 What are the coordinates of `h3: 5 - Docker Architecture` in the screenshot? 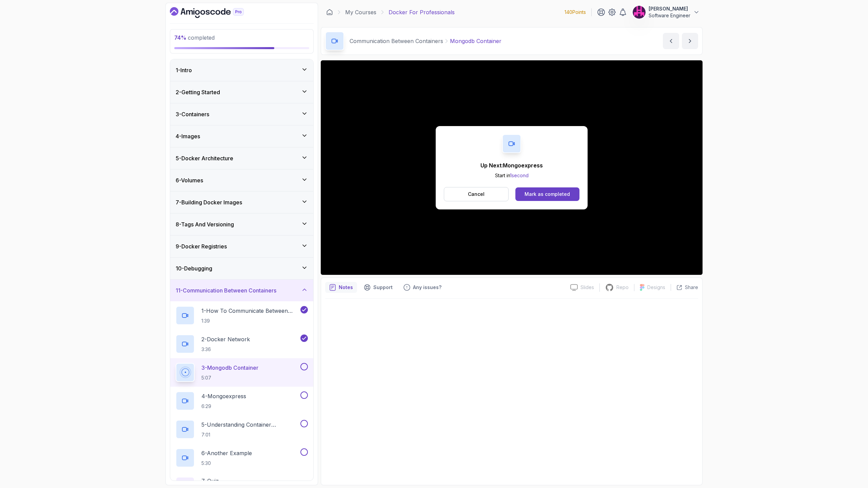 It's located at (204, 158).